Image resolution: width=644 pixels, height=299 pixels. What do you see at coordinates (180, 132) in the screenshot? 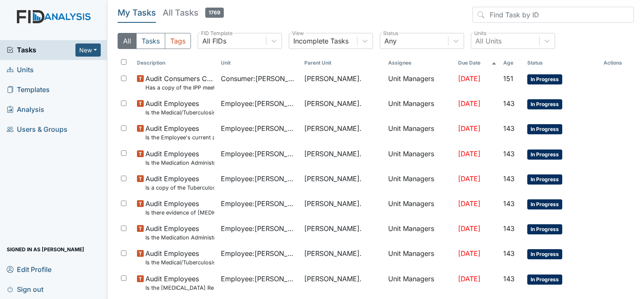
I see `span: Audit Employees Is the Employee's current annual Performance Evaluation on file?` at bounding box center [180, 132].